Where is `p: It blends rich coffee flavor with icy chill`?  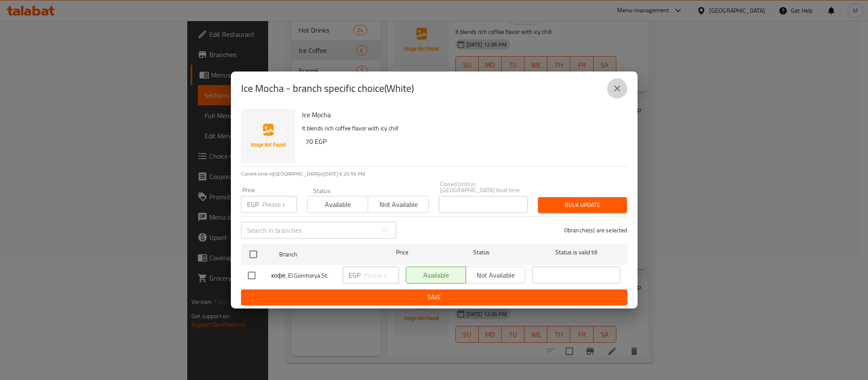 p: It blends rich coffee flavor with icy chill is located at coordinates (461, 128).